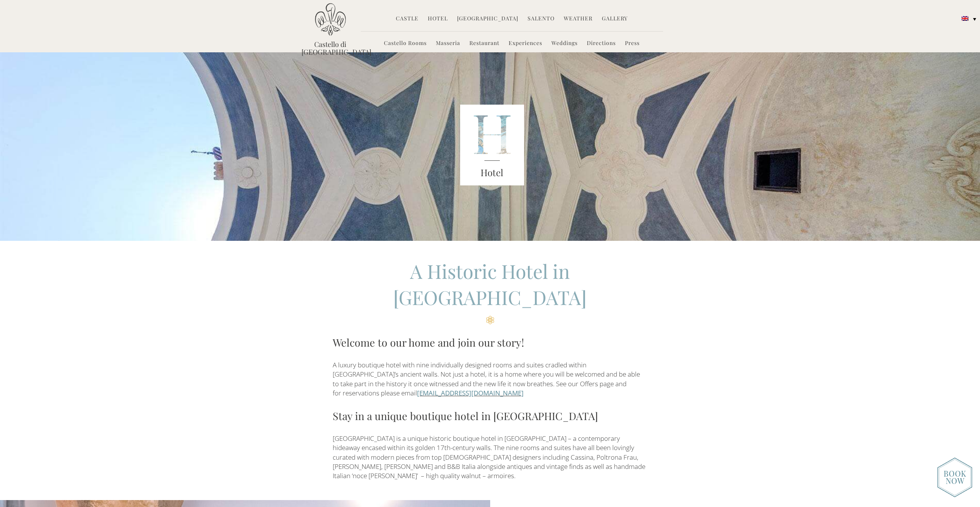 Image resolution: width=980 pixels, height=507 pixels. I want to click on a: Castle, so click(407, 19).